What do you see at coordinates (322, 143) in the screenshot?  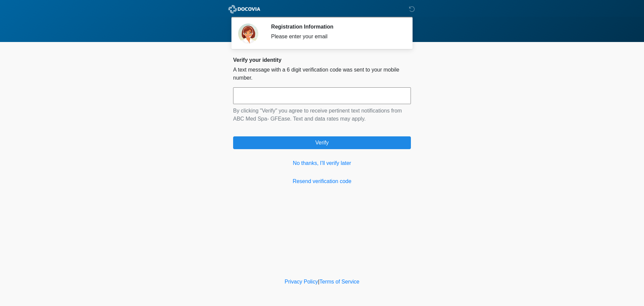 I see `button: Verify` at bounding box center [322, 143].